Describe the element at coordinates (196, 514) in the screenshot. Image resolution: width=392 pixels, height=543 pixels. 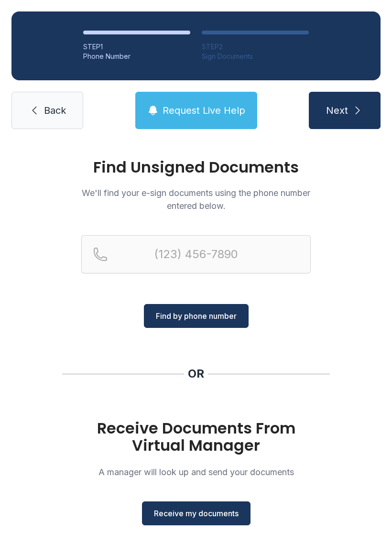
I see `span: Receive my documents` at that location.